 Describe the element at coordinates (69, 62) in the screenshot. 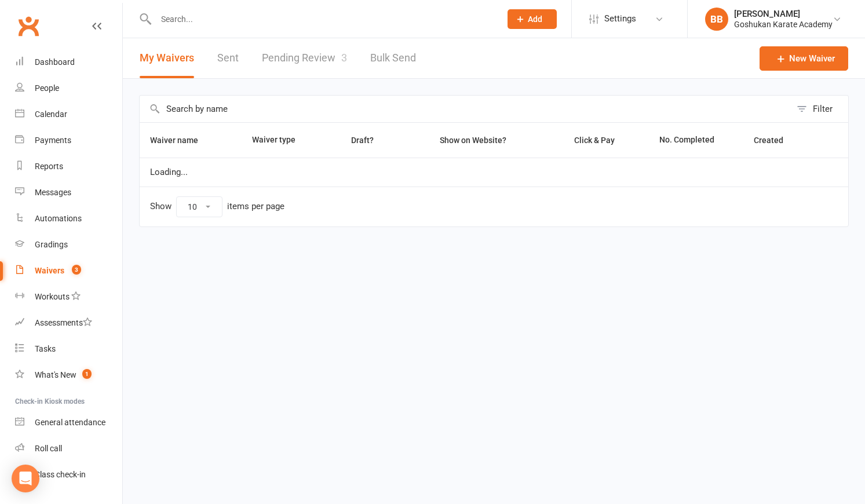

I see `a: Dashboard` at that location.